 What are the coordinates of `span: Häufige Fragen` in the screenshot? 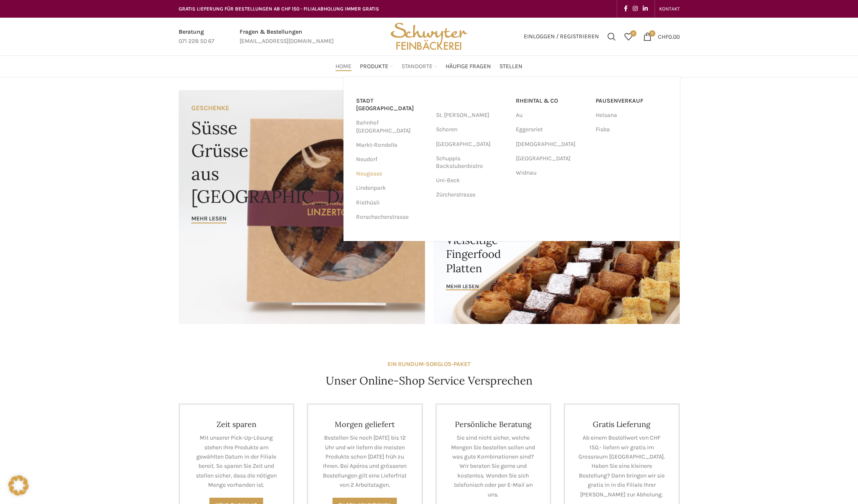 It's located at (468, 66).